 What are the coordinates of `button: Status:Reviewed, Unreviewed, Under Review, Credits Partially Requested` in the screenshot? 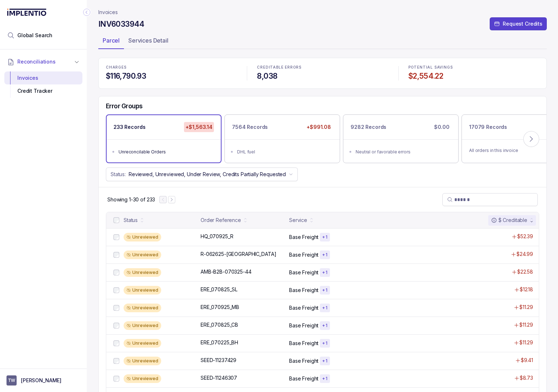 It's located at (202, 174).